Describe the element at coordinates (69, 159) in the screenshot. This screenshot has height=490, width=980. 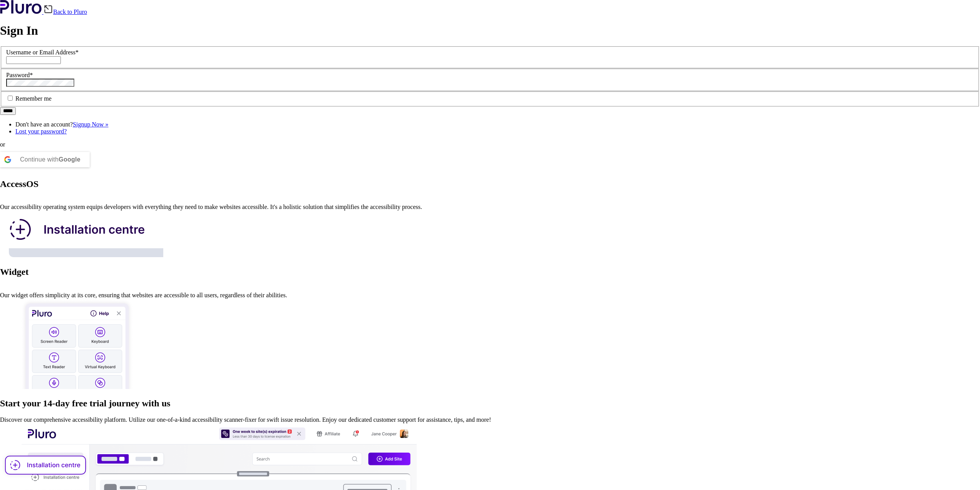
I see `b: Google` at that location.